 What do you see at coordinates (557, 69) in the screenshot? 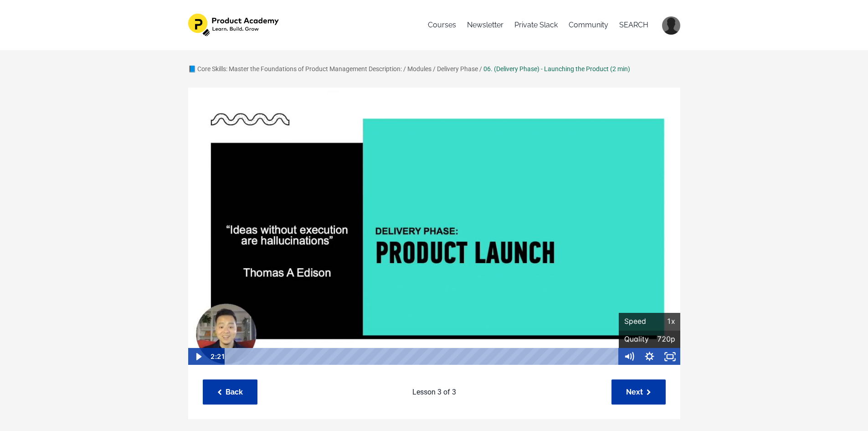
I see `div: 06. (Delivery Phase) - Launching the Product (2 min)` at bounding box center [557, 69].